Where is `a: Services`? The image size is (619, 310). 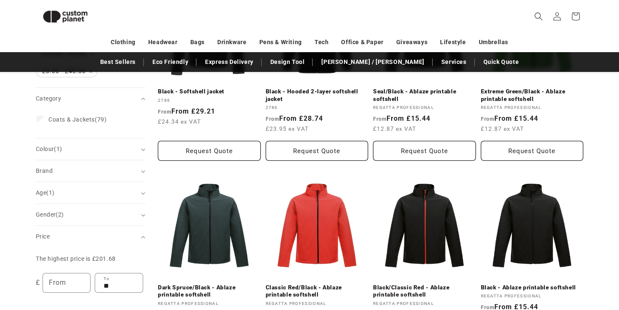
a: Services is located at coordinates (454, 62).